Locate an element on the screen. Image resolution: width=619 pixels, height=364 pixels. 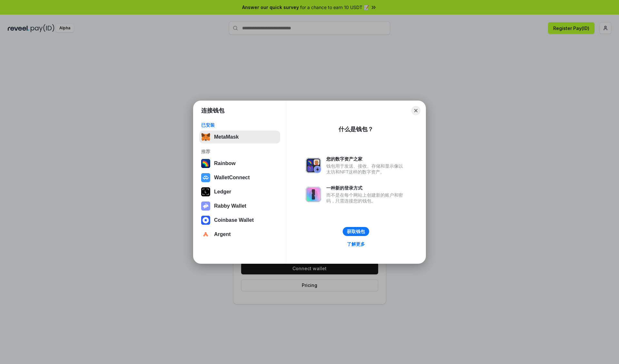
div: 一种新的登录方式 is located at coordinates (366, 188).